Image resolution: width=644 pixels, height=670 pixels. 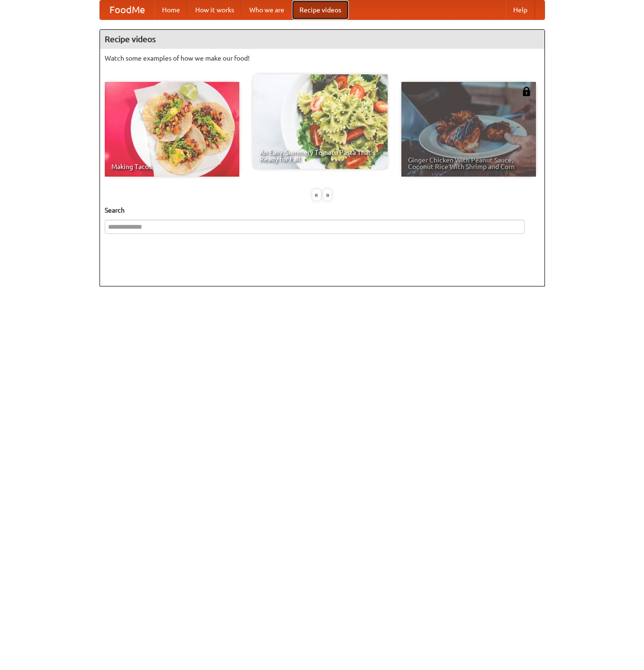 I want to click on h4: Recipe videos, so click(x=322, y=39).